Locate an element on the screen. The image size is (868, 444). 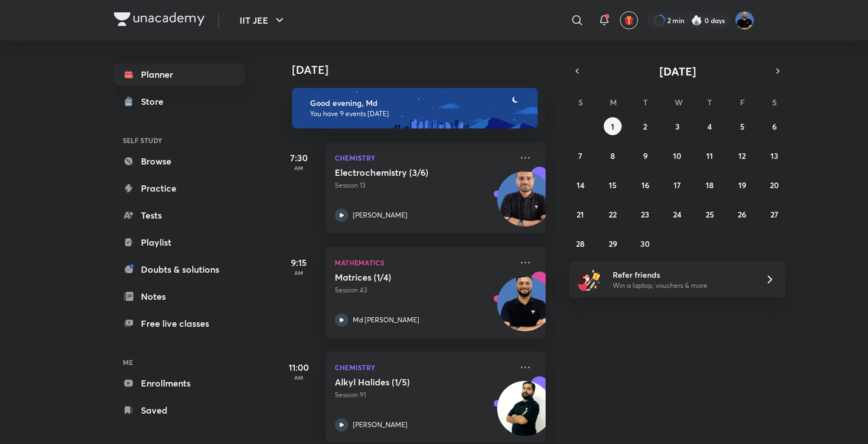
button: September 25, 2025 is located at coordinates (709, 214).